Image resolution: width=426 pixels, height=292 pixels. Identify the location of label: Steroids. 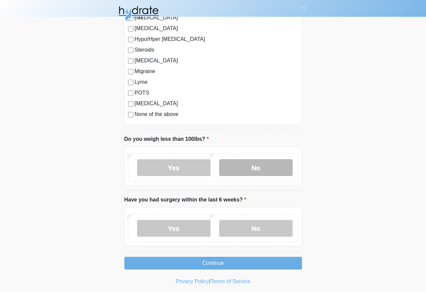
(216, 50).